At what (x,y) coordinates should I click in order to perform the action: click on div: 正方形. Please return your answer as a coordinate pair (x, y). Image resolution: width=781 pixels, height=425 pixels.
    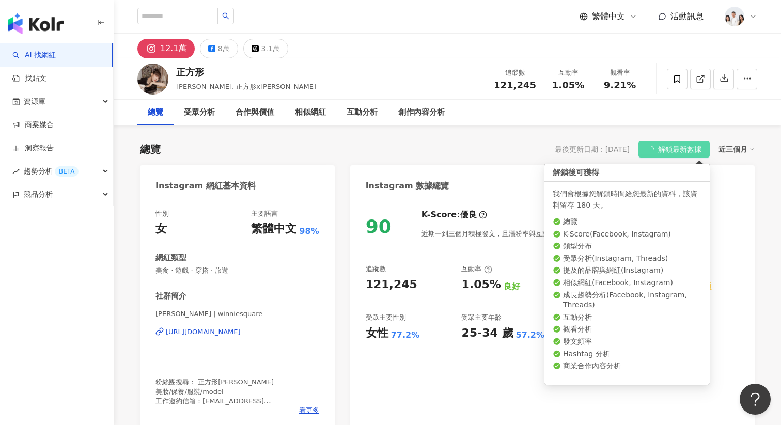
    Looking at the image, I should click on (246, 72).